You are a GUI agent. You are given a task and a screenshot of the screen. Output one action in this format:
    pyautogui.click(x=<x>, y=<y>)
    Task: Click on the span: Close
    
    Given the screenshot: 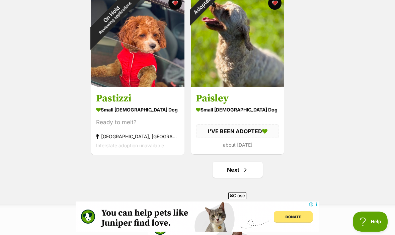 What is the action you would take?
    pyautogui.click(x=237, y=196)
    